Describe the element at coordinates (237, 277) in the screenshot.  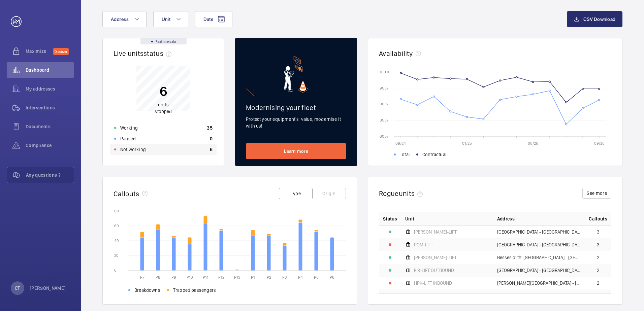
I see `text: P13` at that location.